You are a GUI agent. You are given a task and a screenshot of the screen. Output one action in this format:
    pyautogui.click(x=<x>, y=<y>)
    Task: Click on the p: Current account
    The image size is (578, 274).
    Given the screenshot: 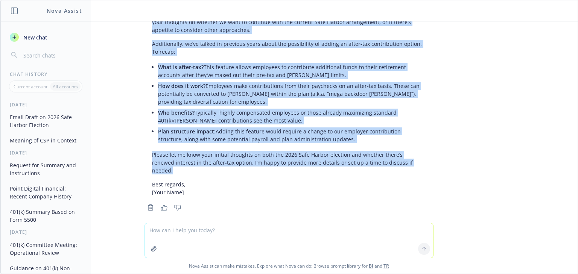 What is the action you would take?
    pyautogui.click(x=30, y=86)
    